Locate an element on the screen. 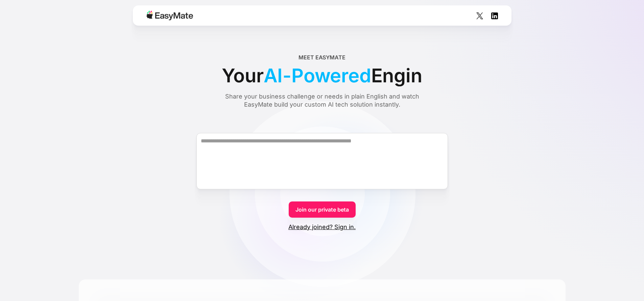  a: Join our private beta is located at coordinates (322, 210).